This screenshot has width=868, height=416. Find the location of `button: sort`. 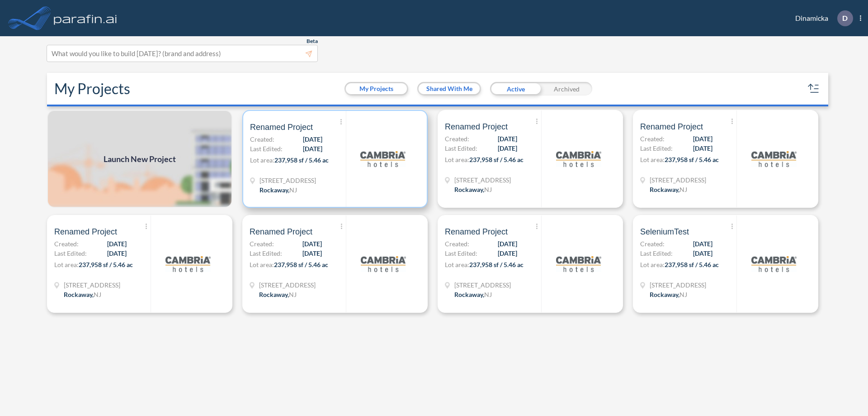

button: sort is located at coordinates (814, 89).